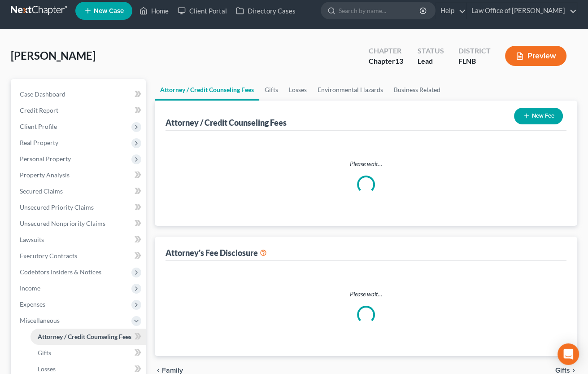  What do you see at coordinates (350, 90) in the screenshot?
I see `a: Environmental Hazards` at bounding box center [350, 90].